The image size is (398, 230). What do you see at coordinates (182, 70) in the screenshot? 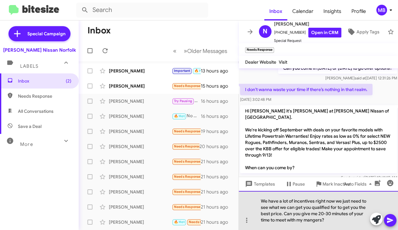
I see `span: Important` at bounding box center [182, 70].